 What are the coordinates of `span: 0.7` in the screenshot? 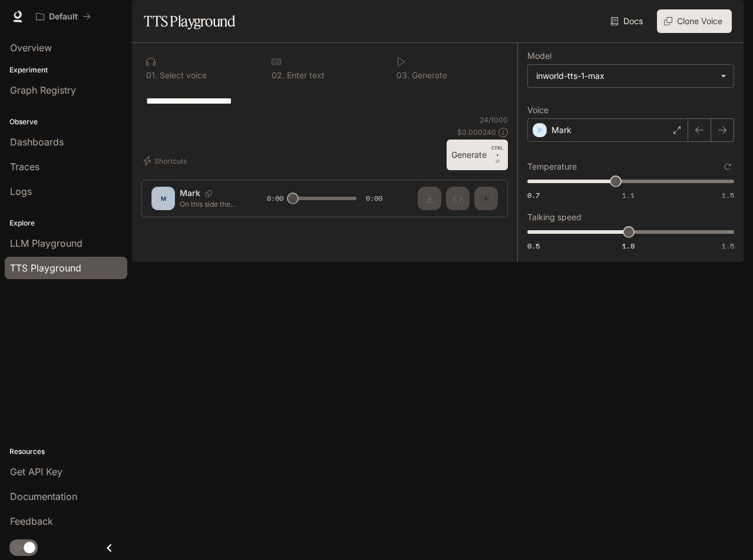 It's located at (533, 195).